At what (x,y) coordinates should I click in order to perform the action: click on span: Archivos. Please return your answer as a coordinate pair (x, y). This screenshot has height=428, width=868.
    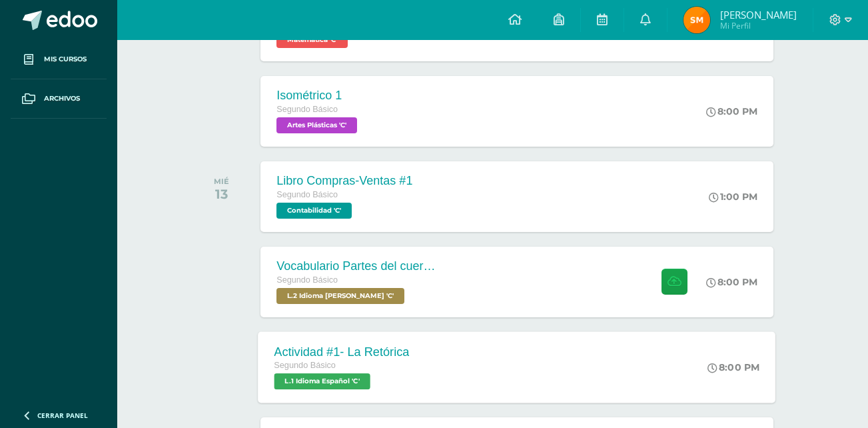
    Looking at the image, I should click on (62, 98).